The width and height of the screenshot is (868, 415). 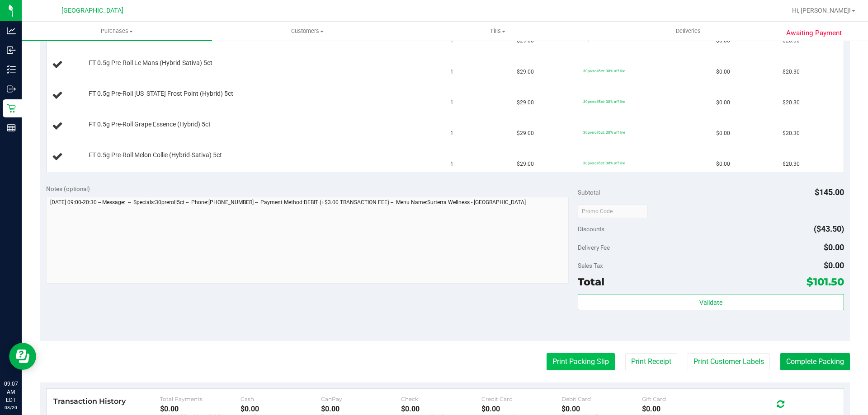 I want to click on span: Sales Tax, so click(x=590, y=266).